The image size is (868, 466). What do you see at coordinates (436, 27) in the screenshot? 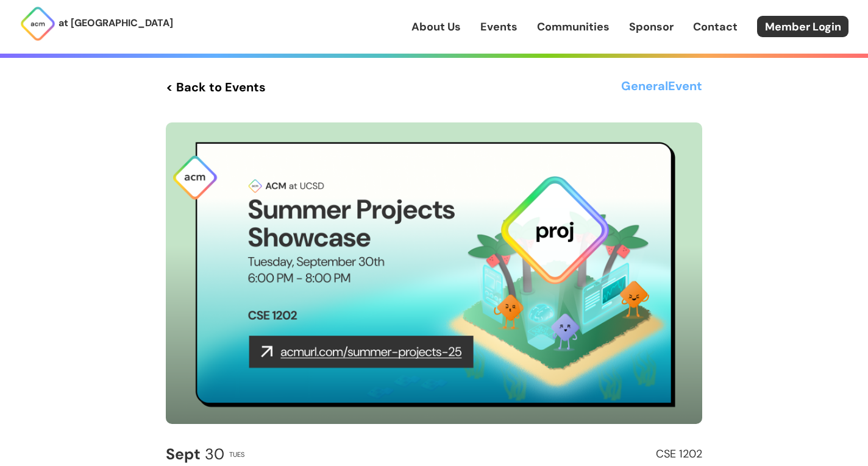
I see `a: About Us` at bounding box center [436, 27].